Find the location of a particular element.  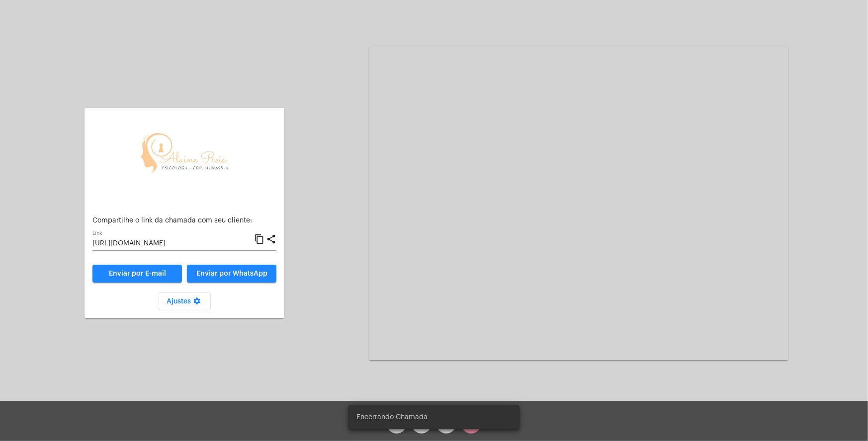

mat-icon: content_copy is located at coordinates (259, 239).